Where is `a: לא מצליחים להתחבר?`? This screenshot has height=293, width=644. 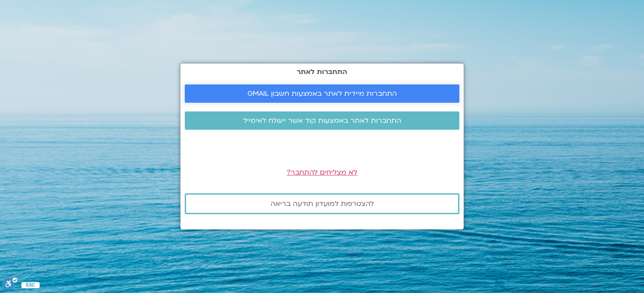 a: לא מצליחים להתחבר? is located at coordinates (322, 172).